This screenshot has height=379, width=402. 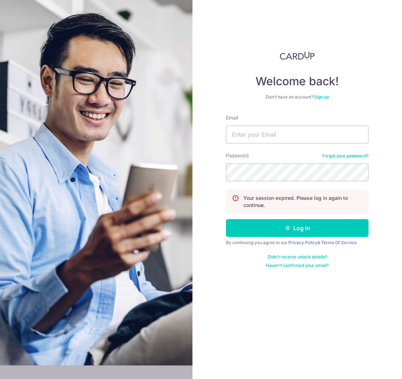 I want to click on a: Forgot your password?, so click(x=345, y=156).